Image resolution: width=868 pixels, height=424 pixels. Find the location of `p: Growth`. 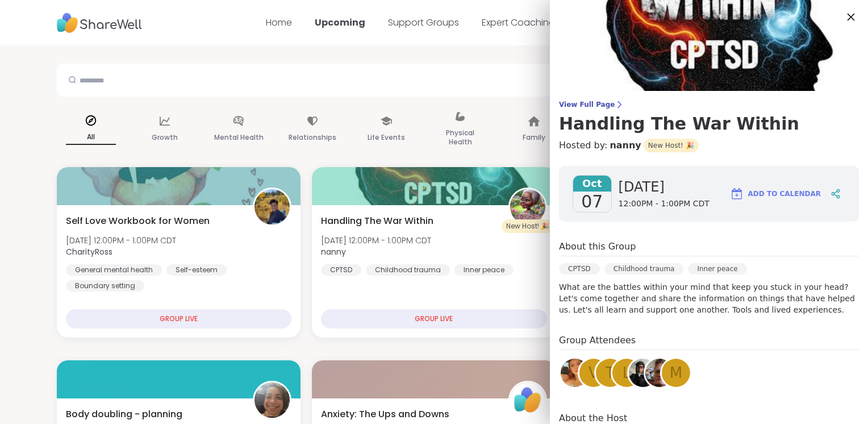

p: Growth is located at coordinates (165, 137).